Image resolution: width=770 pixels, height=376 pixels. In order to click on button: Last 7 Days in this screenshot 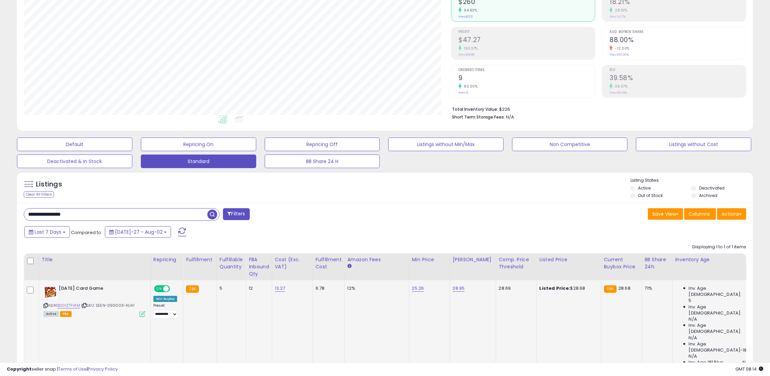, I will do `click(47, 232)`.